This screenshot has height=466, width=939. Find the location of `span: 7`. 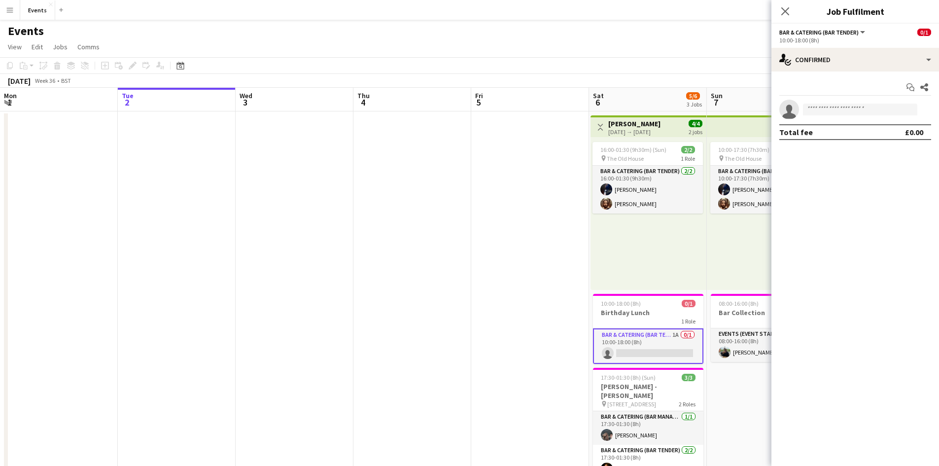

span: 7 is located at coordinates (715, 102).